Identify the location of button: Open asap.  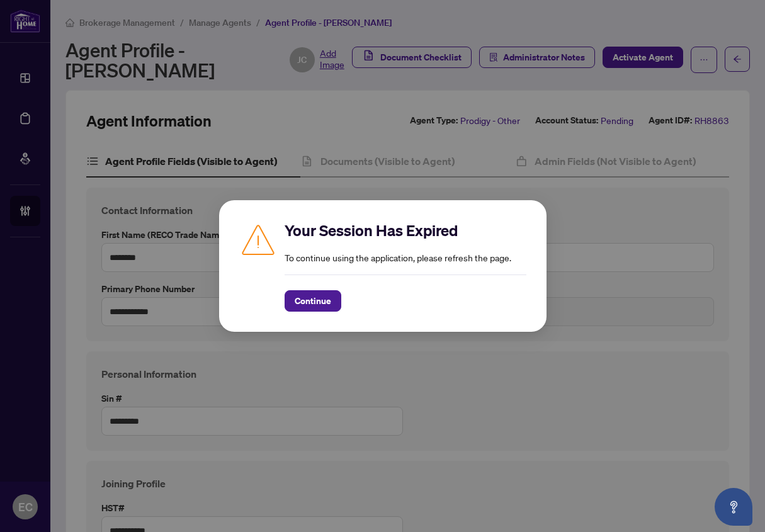
(733, 506).